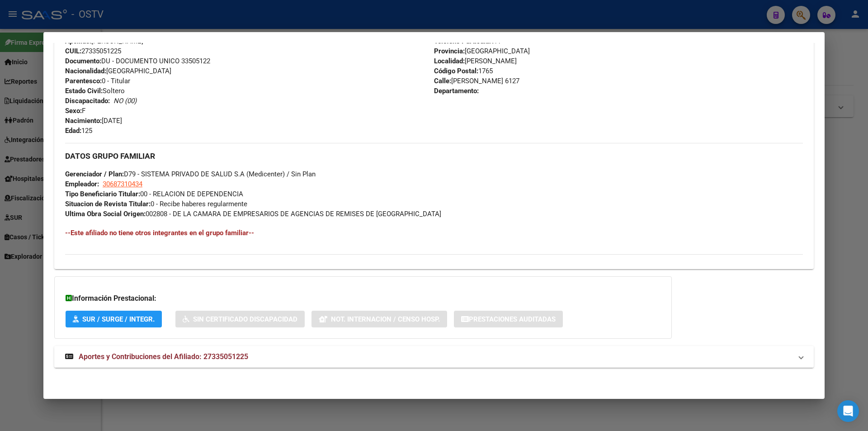  Describe the element at coordinates (73, 51) in the screenshot. I see `strong: CUIL:` at that location.